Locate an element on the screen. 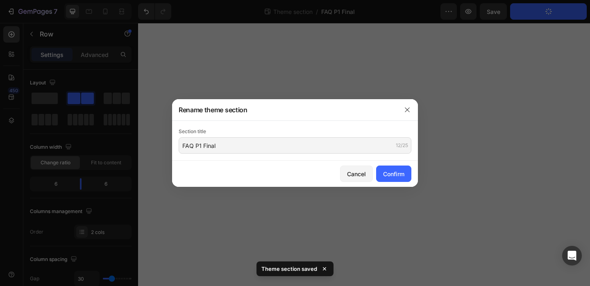 The image size is (590, 286). div: Confirm is located at coordinates (393, 174).